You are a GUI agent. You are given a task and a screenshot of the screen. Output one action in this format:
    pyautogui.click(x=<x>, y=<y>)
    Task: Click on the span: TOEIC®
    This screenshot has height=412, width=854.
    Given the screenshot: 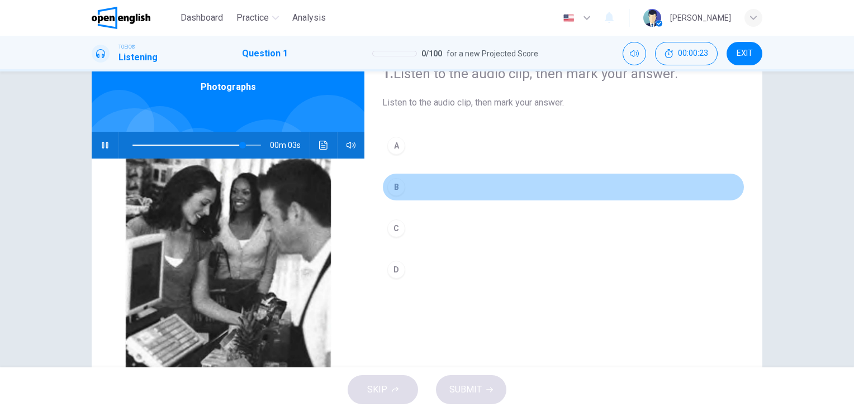 What is the action you would take?
    pyautogui.click(x=127, y=47)
    